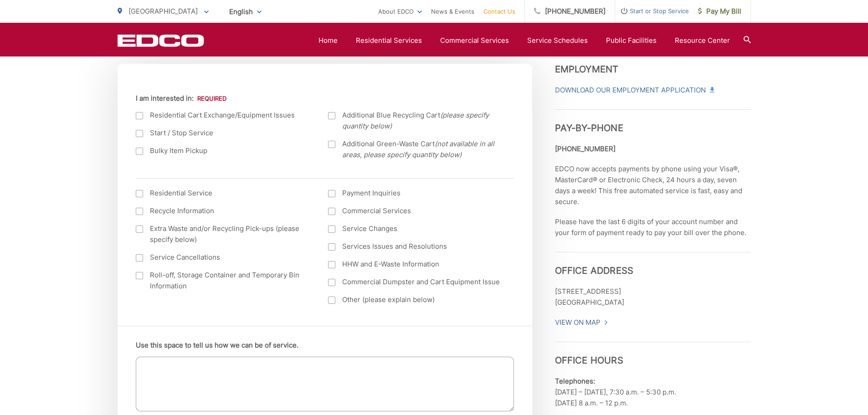  Describe the element at coordinates (423, 150) in the screenshot. I see `span: Additional Green-Waste Cart` at that location.